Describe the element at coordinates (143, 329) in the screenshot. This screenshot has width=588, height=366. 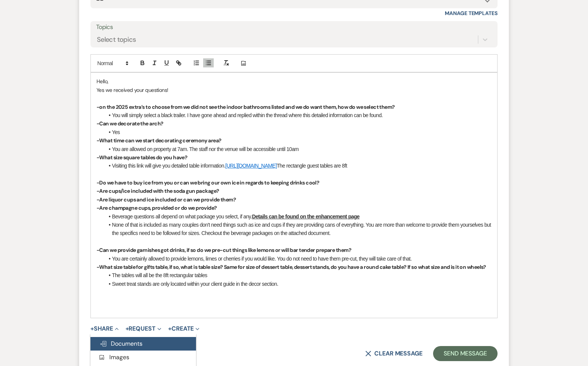
I see `button: Request` at that location.